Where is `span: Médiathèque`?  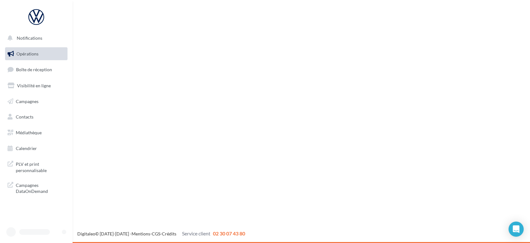
span: Médiathèque is located at coordinates (29, 133).